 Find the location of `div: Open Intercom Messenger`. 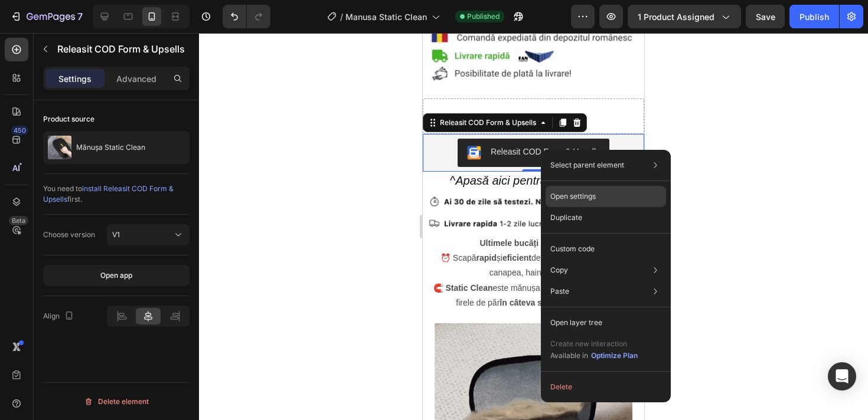

div: Open Intercom Messenger is located at coordinates (842, 377).